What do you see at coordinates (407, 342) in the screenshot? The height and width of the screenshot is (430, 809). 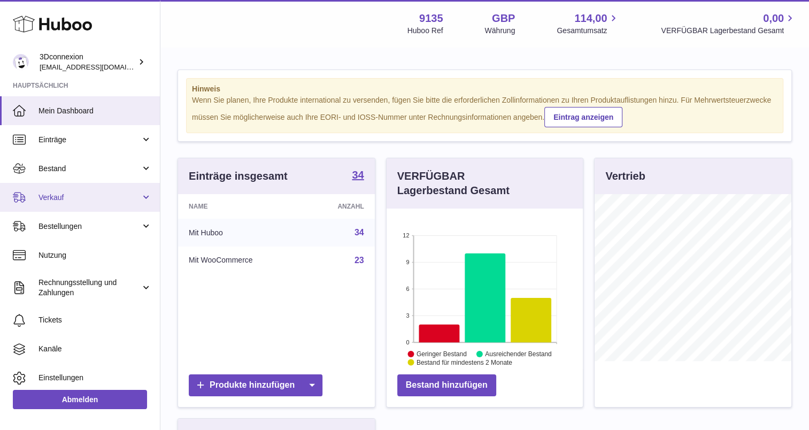 I see `text: 0` at bounding box center [407, 342].